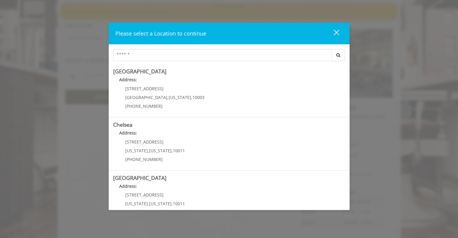 The width and height of the screenshot is (458, 238). I want to click on span: Please select a Location to continue, so click(161, 33).